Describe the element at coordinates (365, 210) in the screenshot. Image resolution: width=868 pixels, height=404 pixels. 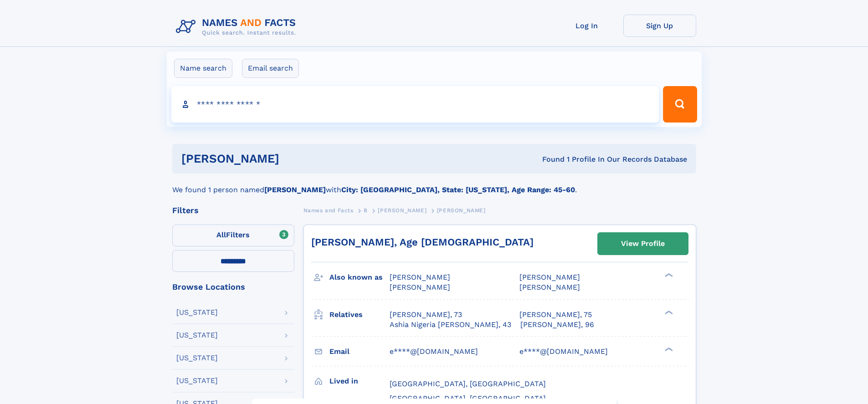
I see `span: B` at that location.